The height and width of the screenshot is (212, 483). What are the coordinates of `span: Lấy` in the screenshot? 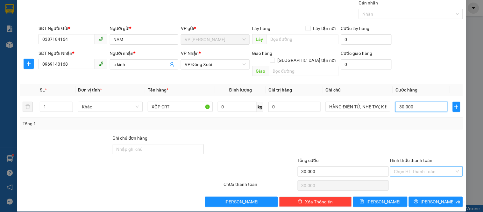 It's located at (260, 39).